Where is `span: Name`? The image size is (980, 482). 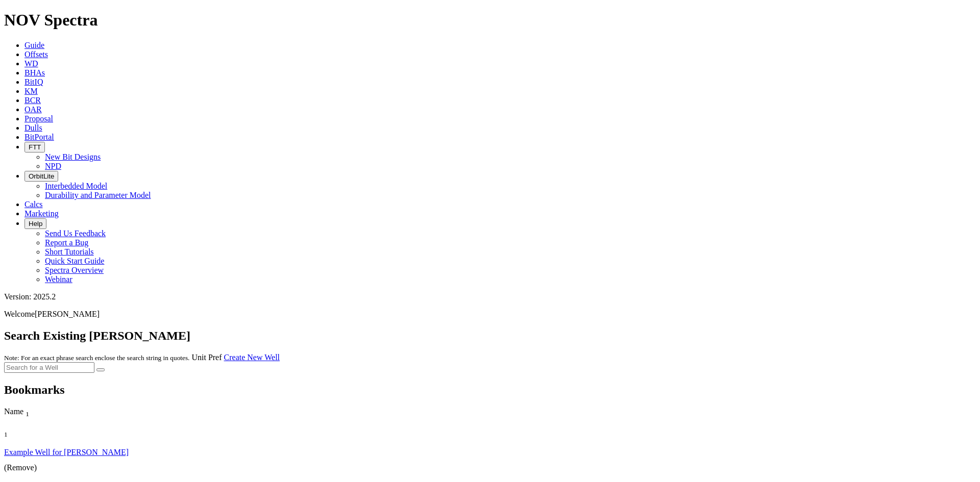
span: Name is located at coordinates (14, 411).